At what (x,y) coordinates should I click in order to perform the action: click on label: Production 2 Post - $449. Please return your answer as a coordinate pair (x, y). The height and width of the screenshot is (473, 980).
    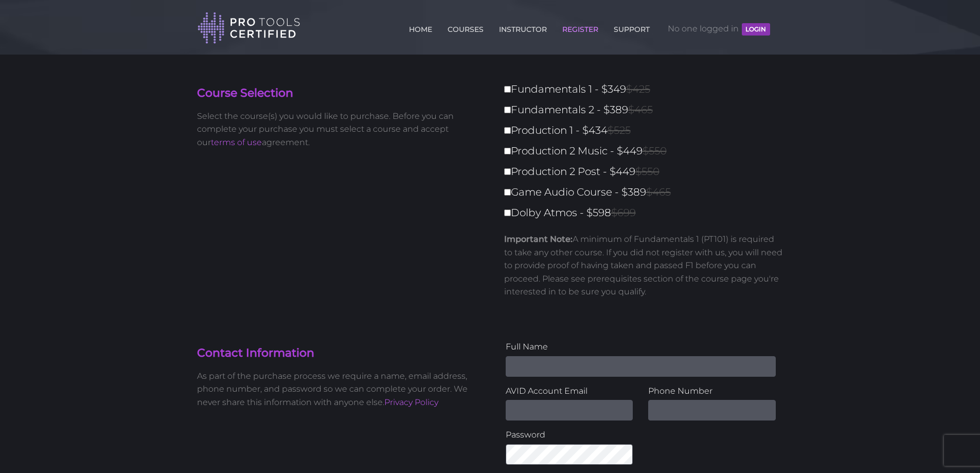
    Looking at the image, I should click on (647, 172).